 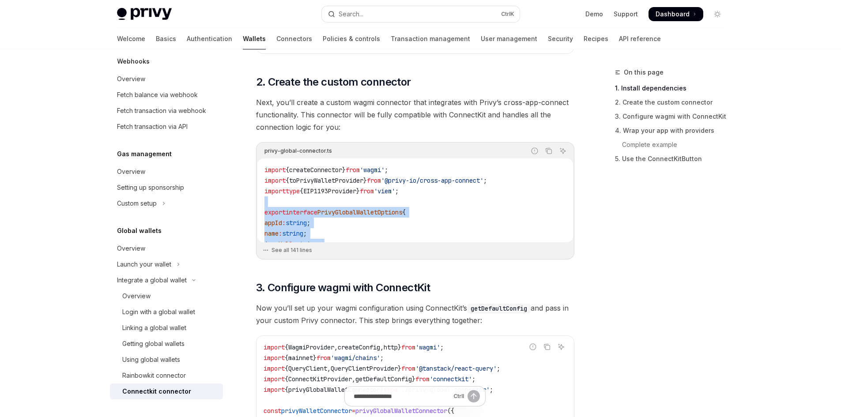 I want to click on a: API reference, so click(x=639, y=39).